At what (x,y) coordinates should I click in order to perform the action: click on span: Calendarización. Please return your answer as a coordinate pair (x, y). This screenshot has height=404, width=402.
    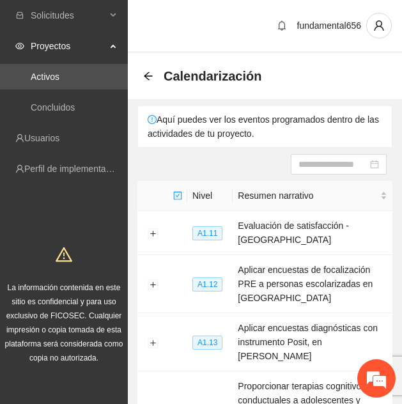
    Looking at the image, I should click on (212, 76).